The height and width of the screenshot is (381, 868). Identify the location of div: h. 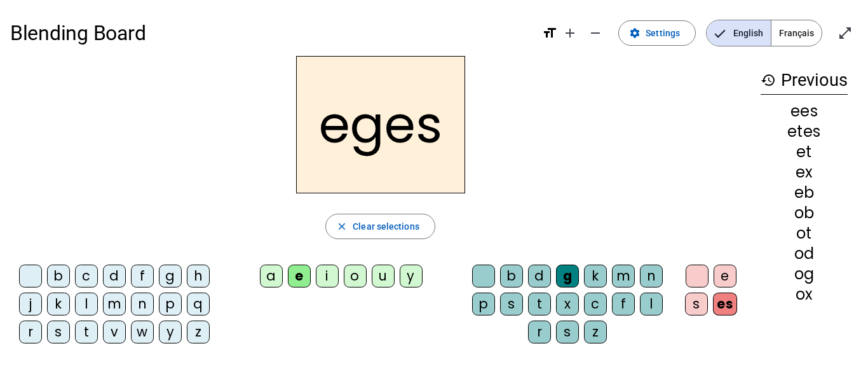
(198, 276).